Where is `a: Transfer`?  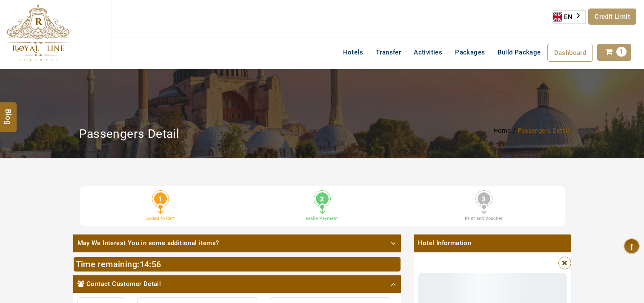 a: Transfer is located at coordinates (388, 53).